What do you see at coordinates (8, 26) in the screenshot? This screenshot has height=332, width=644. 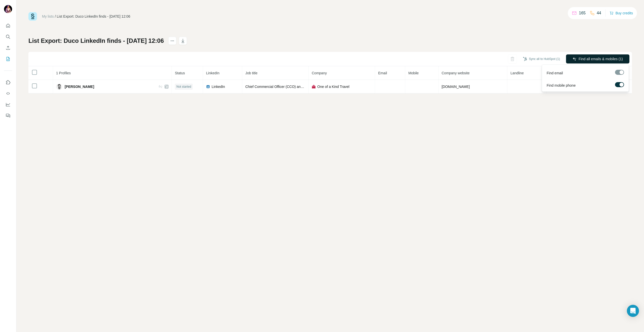 I see `button: Quick start` at bounding box center [8, 26].